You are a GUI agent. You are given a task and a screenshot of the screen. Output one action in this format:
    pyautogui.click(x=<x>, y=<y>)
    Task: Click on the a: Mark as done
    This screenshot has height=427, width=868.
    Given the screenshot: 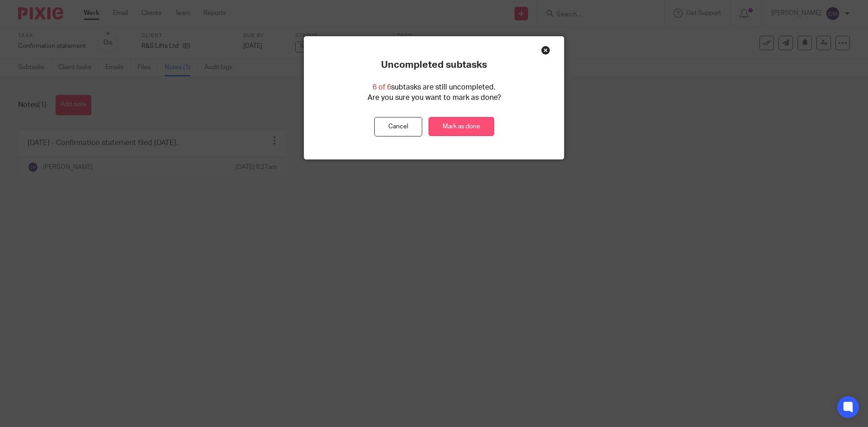 What is the action you would take?
    pyautogui.click(x=462, y=126)
    